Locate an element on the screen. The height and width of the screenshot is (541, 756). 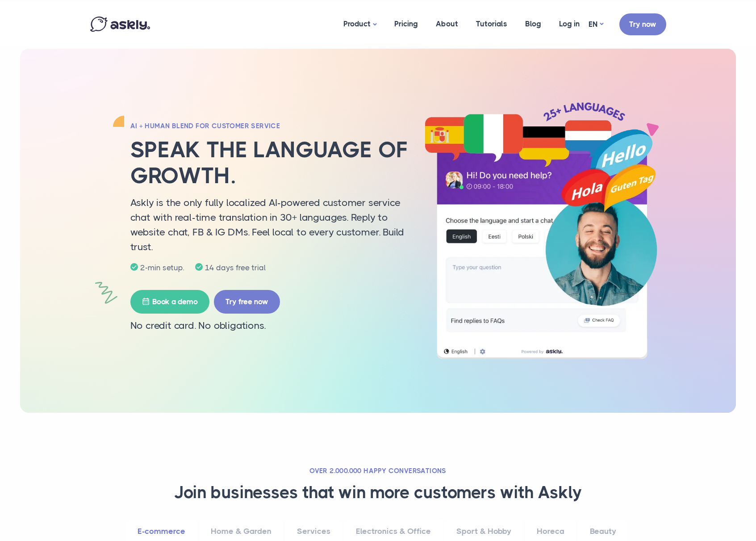
span: 2-min setup. is located at coordinates (162, 267).